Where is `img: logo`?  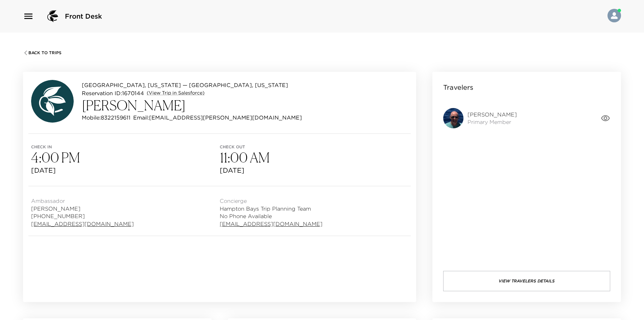
img: logo is located at coordinates (53, 16).